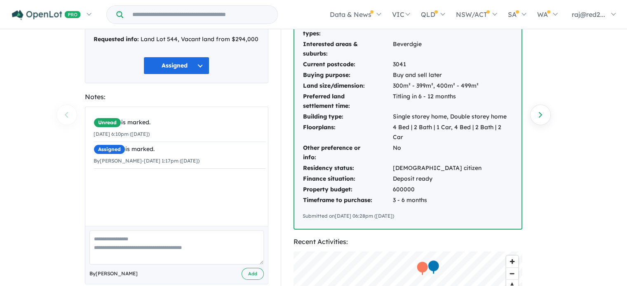 This screenshot has height=286, width=627. I want to click on td: Timeframe to purchase:, so click(347, 201).